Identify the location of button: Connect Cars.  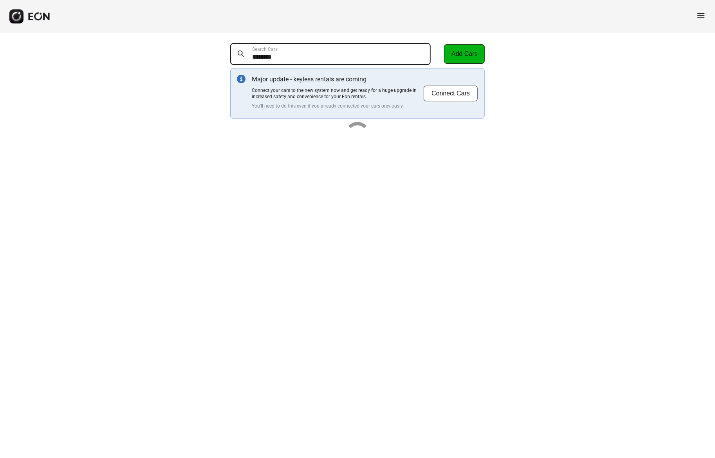
(451, 94).